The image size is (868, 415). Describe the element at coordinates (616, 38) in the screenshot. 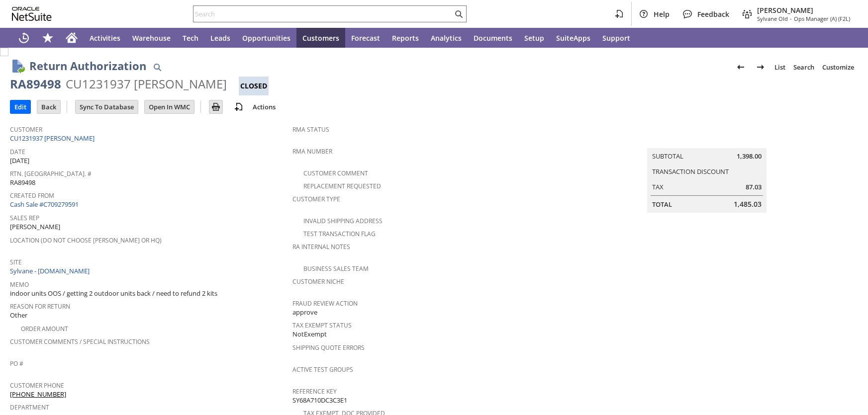

I see `a: Support` at that location.